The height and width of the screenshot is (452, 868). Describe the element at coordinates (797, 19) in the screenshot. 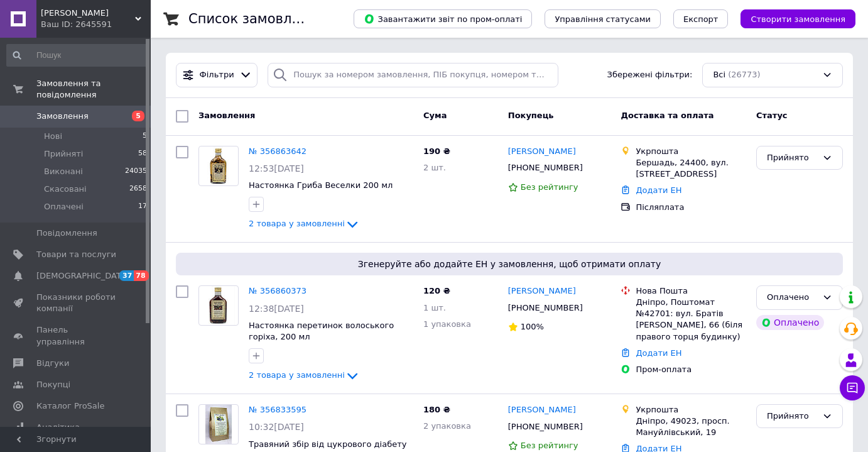

I see `span: Створити замовлення` at that location.